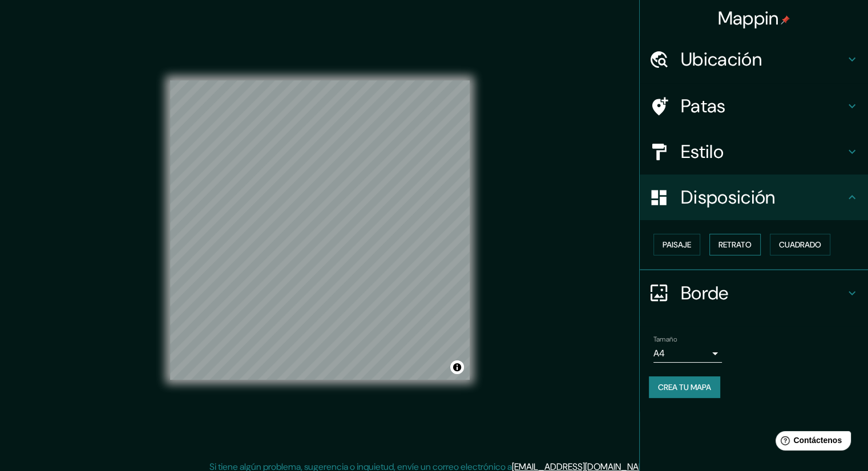 The height and width of the screenshot is (471, 868). Describe the element at coordinates (457, 367) in the screenshot. I see `button: Activar o desactivar atribución` at that location.